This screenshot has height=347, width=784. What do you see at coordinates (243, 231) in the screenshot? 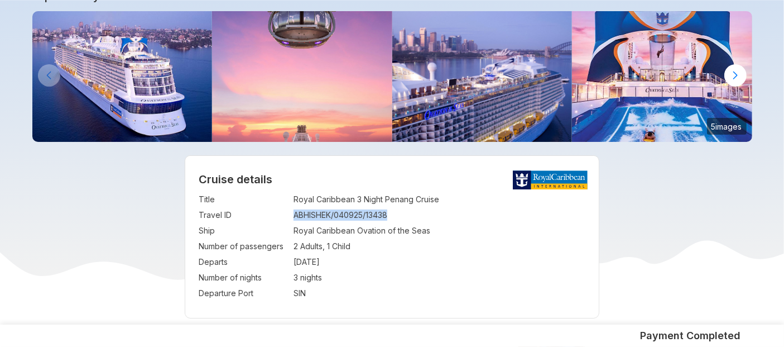
I see `td: Ship` at bounding box center [243, 231].